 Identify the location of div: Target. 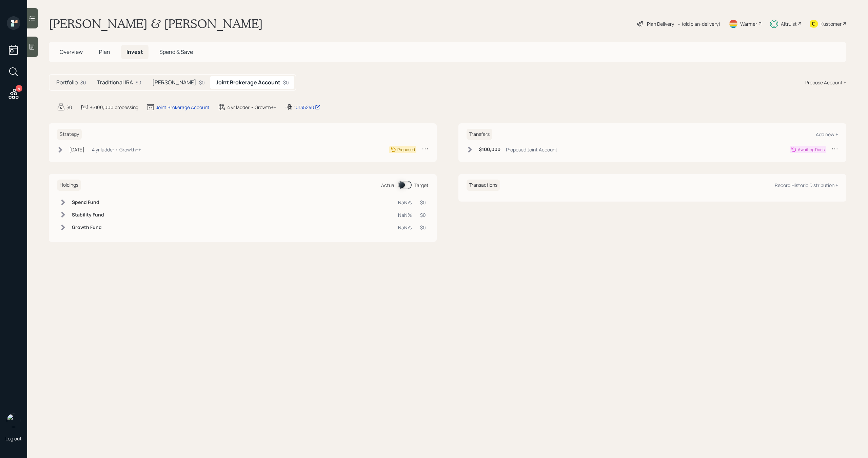
(422, 185).